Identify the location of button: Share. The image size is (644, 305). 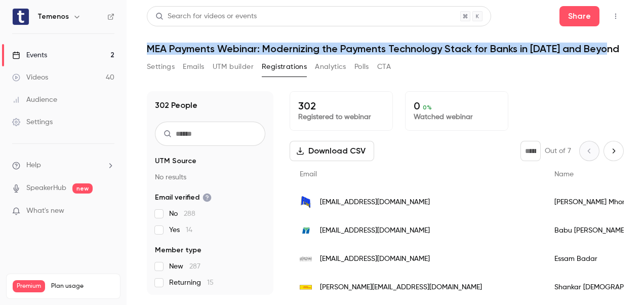
(579, 16).